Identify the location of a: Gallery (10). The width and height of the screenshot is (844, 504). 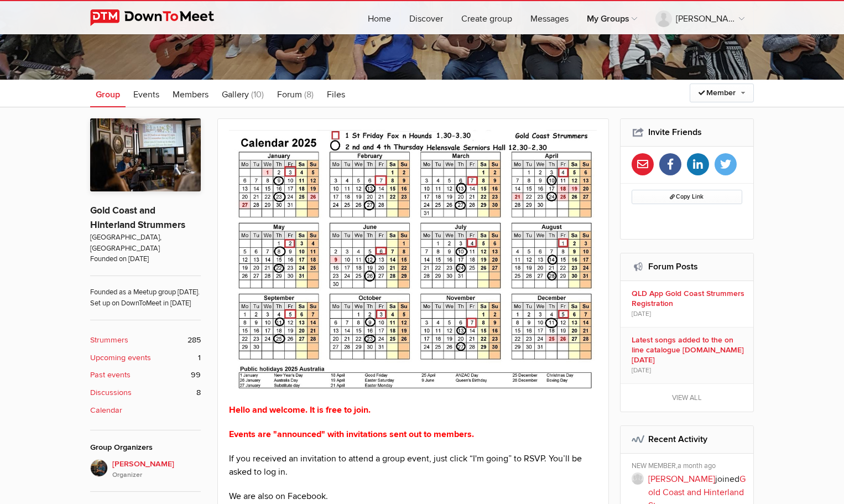
(243, 93).